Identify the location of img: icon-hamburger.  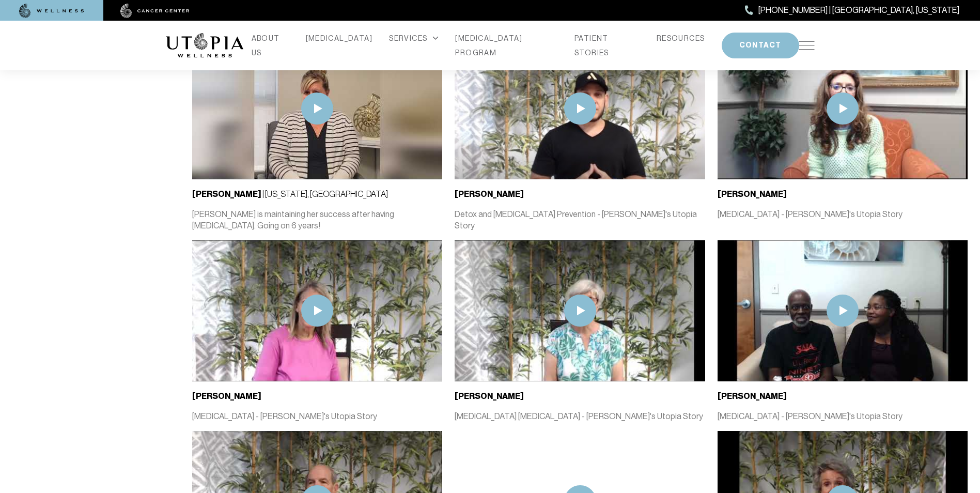
(806, 45).